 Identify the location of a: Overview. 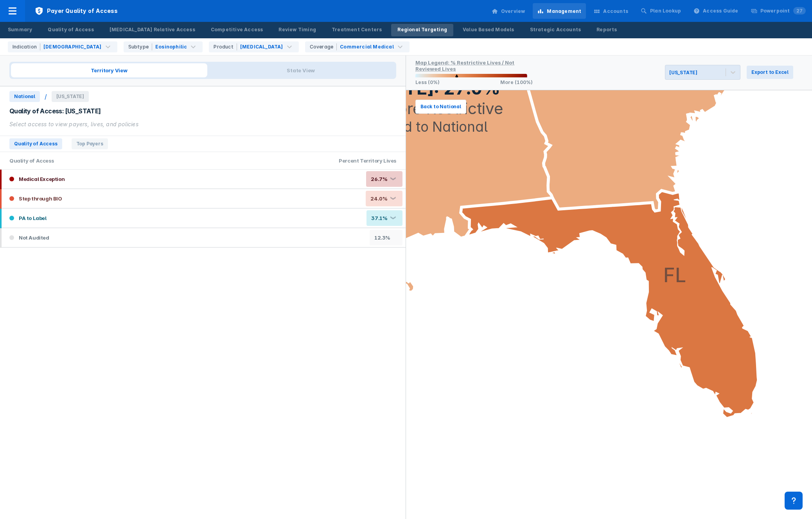
(509, 11).